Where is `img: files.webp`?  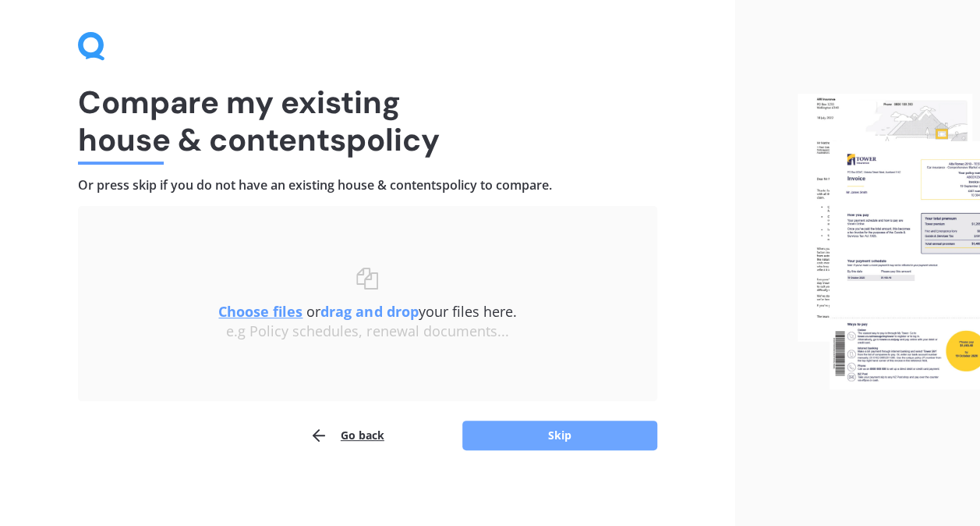 img: files.webp is located at coordinates (889, 242).